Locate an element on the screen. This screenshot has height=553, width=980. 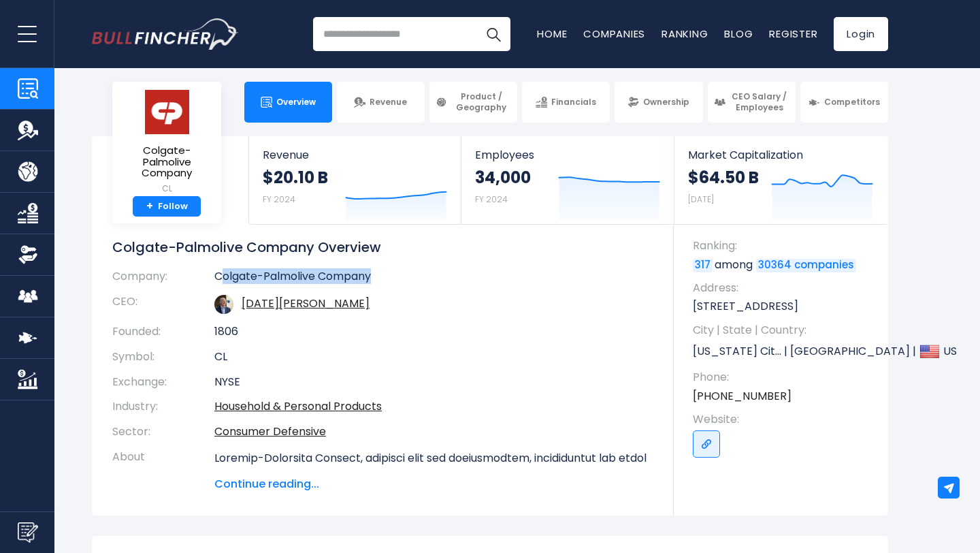
a: Ranking is located at coordinates (685, 34).